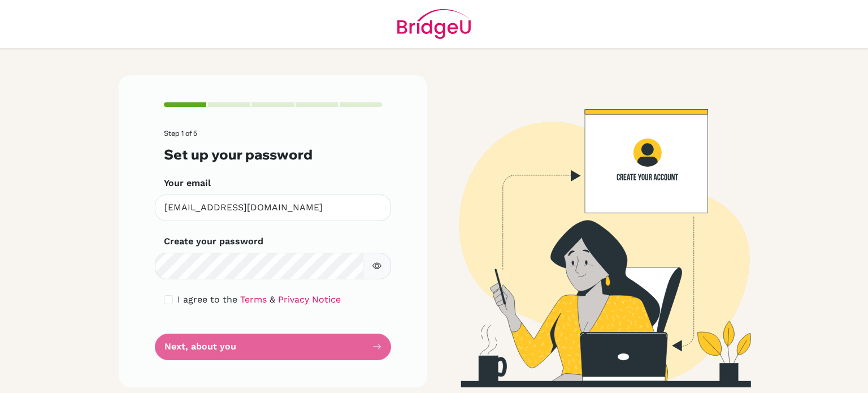 The image size is (868, 393). What do you see at coordinates (309, 300) in the screenshot?
I see `a: Privacy Notice` at bounding box center [309, 300].